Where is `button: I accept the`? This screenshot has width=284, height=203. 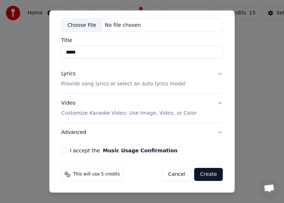 button: I accept the is located at coordinates (140, 150).